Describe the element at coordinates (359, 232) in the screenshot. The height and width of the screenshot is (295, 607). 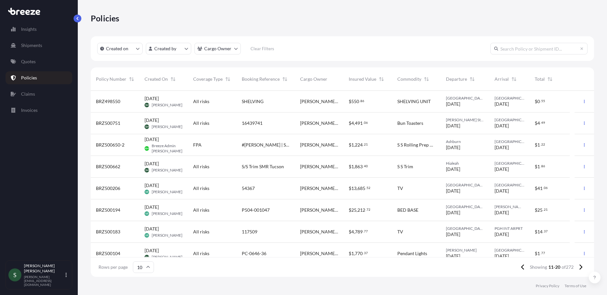
I see `span: 789` at that location.